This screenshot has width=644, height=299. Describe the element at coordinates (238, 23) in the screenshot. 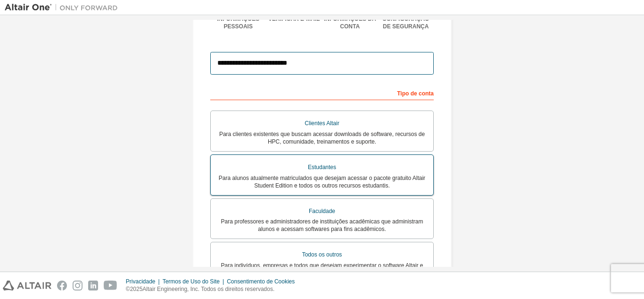

I see `font: Informações pessoais` at that location.